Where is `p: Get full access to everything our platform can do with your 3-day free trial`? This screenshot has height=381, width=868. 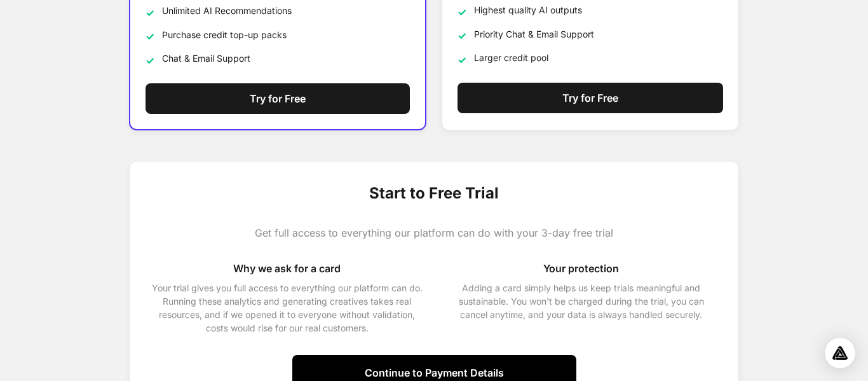
p: Get full access to everything our platform can do with your 3-day free trial is located at coordinates (434, 232).